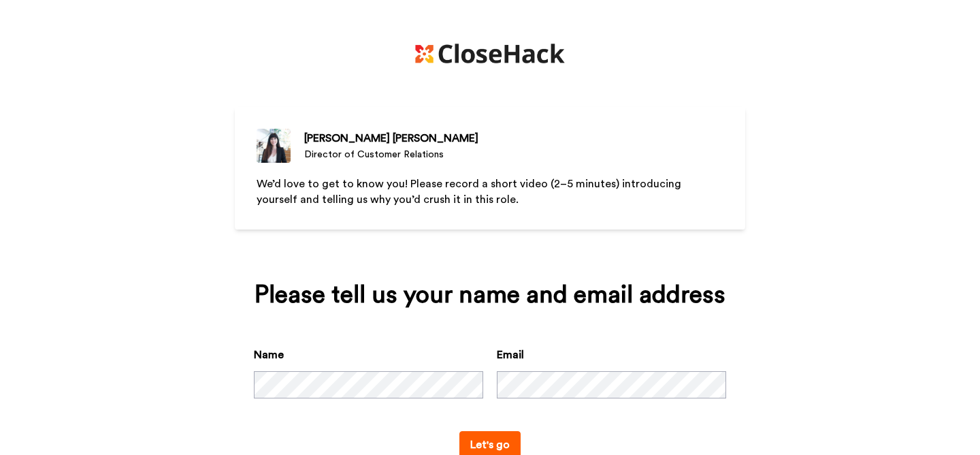 Image resolution: width=980 pixels, height=455 pixels. Describe the element at coordinates (510, 355) in the screenshot. I see `label: Email` at that location.